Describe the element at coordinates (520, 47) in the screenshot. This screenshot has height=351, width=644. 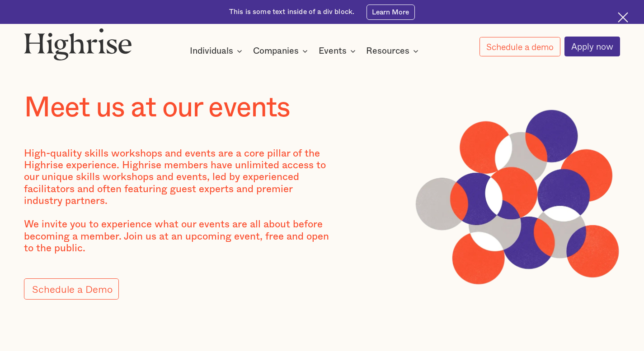
I see `a: Schedule a demo` at that location.